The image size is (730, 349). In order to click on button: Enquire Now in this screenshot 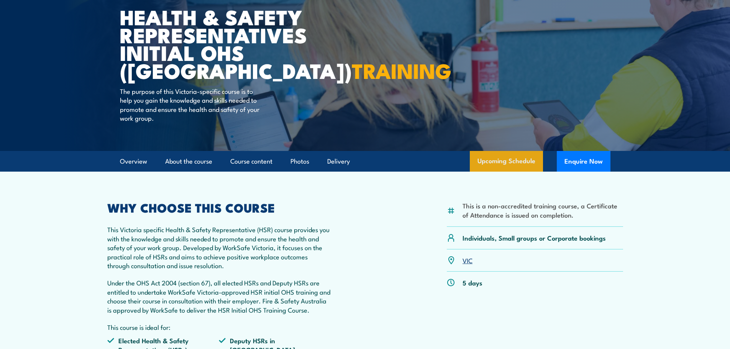, I will do `click(584, 161)`.